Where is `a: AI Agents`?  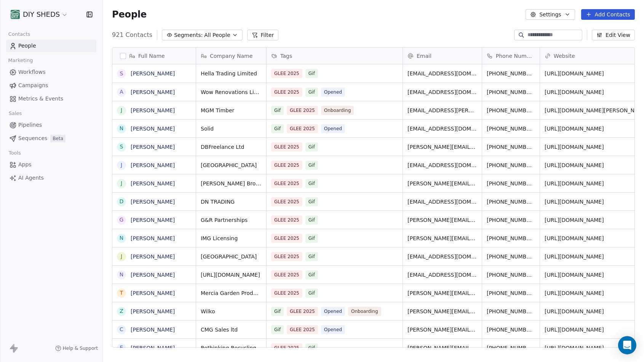
a: AI Agents is located at coordinates (51, 178).